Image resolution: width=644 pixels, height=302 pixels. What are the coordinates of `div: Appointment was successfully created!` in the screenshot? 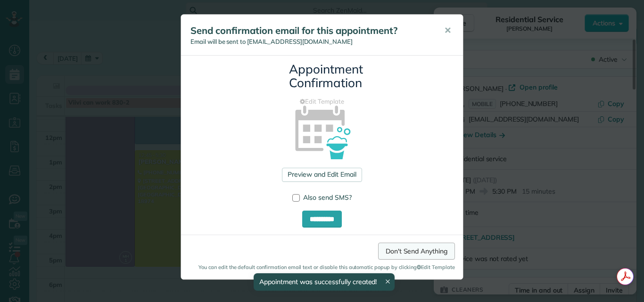 It's located at (324, 282).